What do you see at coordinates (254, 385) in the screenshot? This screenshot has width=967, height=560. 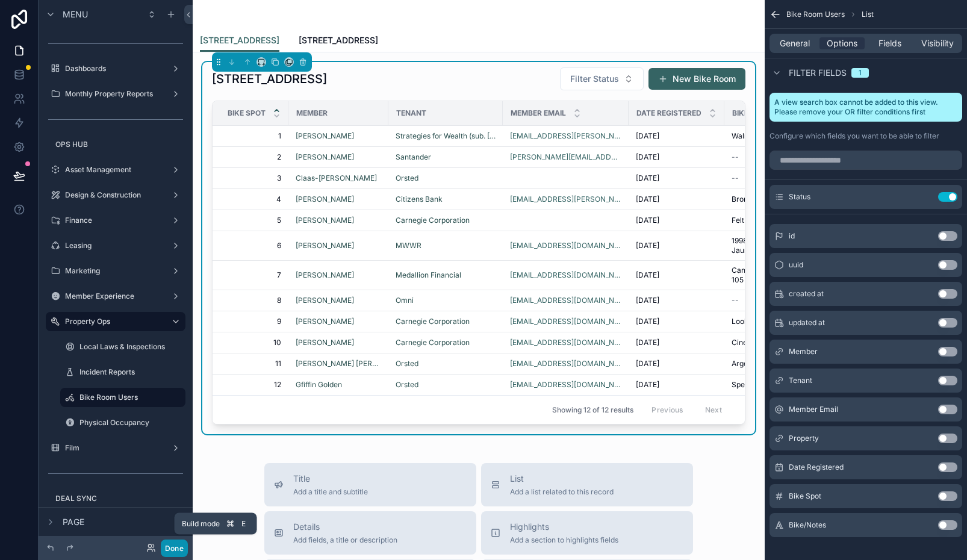 I see `a: 12` at bounding box center [254, 385].